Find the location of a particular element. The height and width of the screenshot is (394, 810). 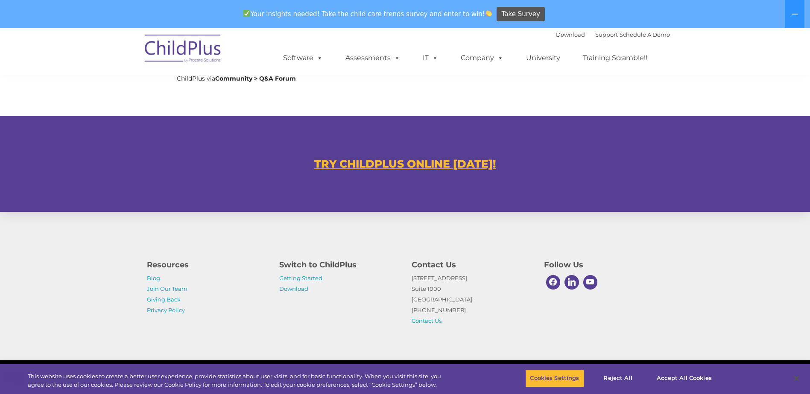

a: Linkedin is located at coordinates (572, 283).